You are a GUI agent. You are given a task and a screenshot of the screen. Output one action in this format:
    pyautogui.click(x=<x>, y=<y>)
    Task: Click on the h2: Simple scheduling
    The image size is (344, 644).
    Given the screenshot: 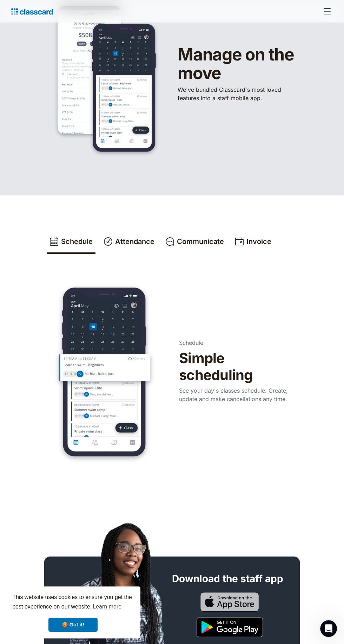 What is the action you would take?
    pyautogui.click(x=235, y=366)
    